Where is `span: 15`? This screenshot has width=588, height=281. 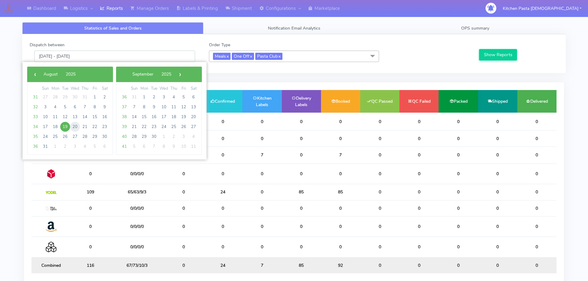
span: 15 is located at coordinates (144, 117).